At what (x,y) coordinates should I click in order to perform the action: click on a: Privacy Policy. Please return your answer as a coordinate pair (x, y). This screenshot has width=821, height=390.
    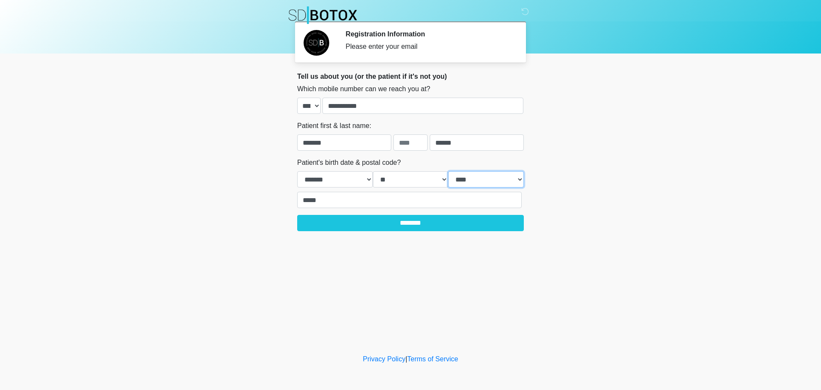
    Looking at the image, I should click on (384, 358).